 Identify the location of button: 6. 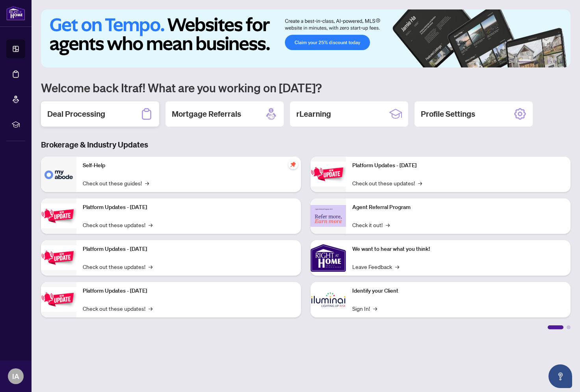
(561, 61).